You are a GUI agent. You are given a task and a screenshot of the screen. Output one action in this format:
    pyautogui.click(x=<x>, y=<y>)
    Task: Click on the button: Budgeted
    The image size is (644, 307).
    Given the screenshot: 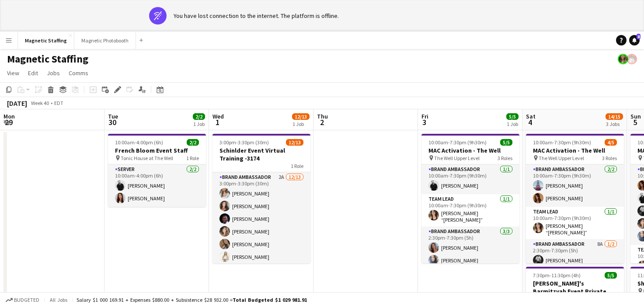 What is the action you would take?
    pyautogui.click(x=22, y=301)
    